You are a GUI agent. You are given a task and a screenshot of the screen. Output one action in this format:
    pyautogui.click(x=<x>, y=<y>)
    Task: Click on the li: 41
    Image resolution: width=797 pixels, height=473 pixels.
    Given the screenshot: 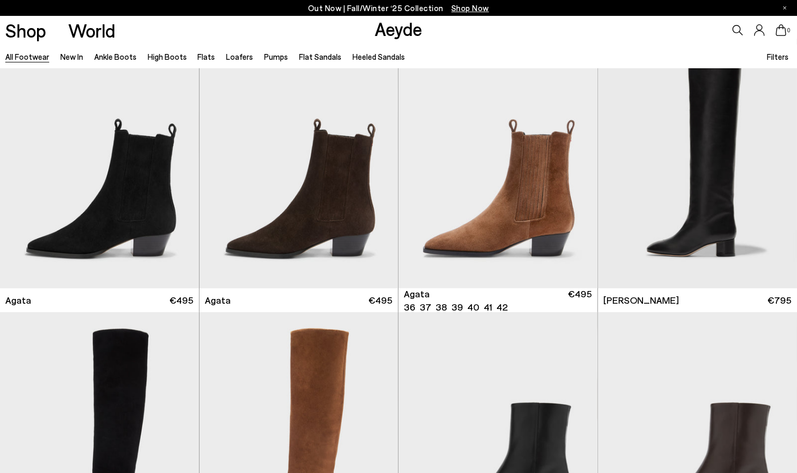 What is the action you would take?
    pyautogui.click(x=488, y=307)
    